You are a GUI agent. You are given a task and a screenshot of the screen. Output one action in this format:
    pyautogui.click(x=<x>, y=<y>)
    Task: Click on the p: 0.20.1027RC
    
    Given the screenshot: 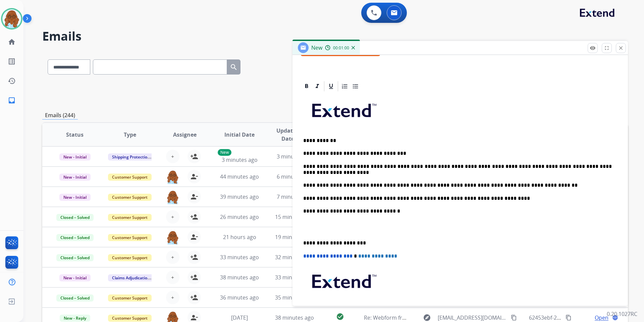 What is the action you would take?
    pyautogui.click(x=622, y=314)
    